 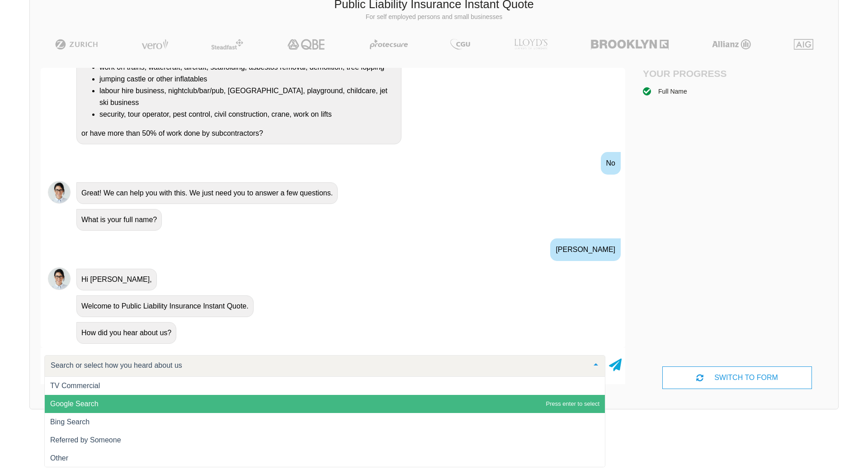 What do you see at coordinates (59, 457) in the screenshot?
I see `span: Other` at bounding box center [59, 457].